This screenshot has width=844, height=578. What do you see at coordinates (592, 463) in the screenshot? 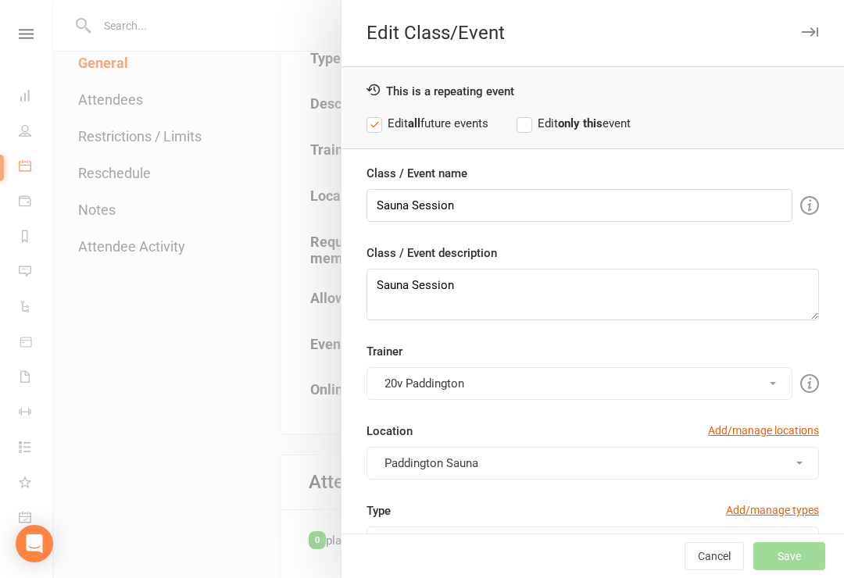
I see `button: Paddington Sauna` at bounding box center [592, 463].